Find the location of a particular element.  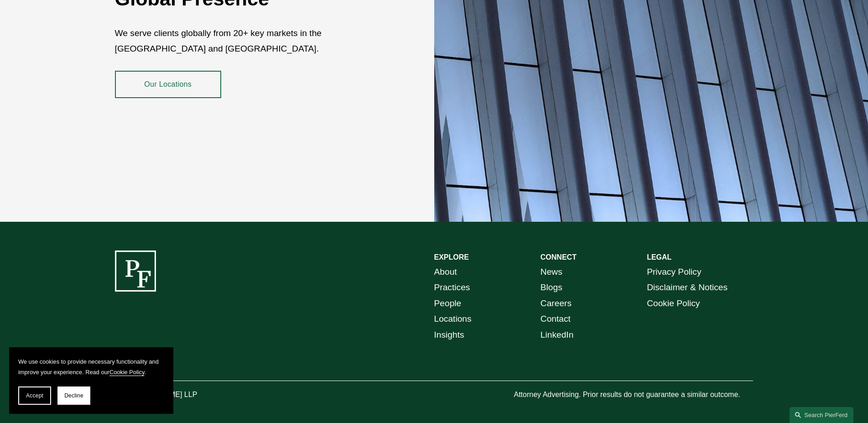

a: Our Locations is located at coordinates (168, 84).